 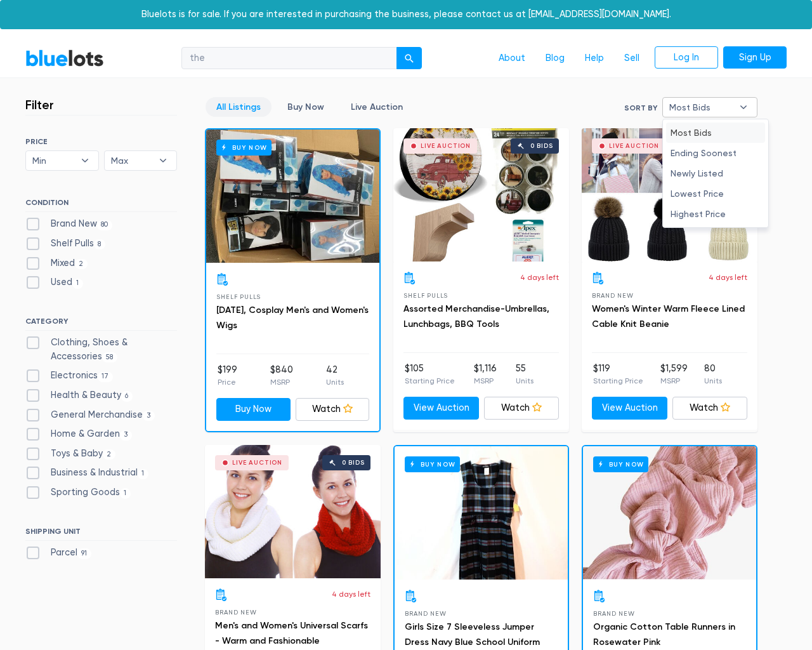 I want to click on span: 80, so click(x=105, y=225).